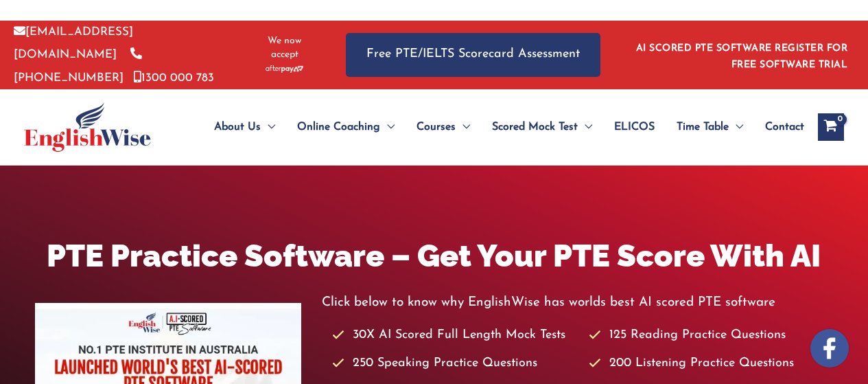  Describe the element at coordinates (711, 363) in the screenshot. I see `li: 200 Listening Practice Questions` at that location.